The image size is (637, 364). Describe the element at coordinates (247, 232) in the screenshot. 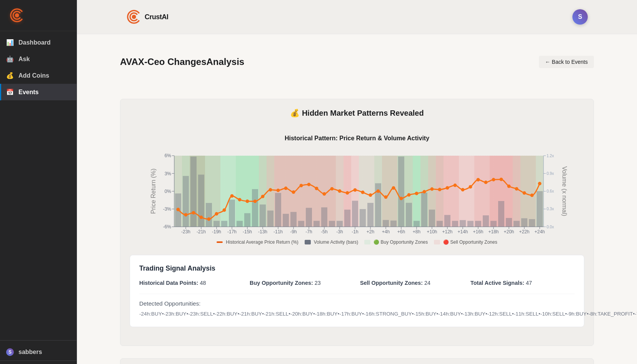

I see `tspan: -15h` at that location.